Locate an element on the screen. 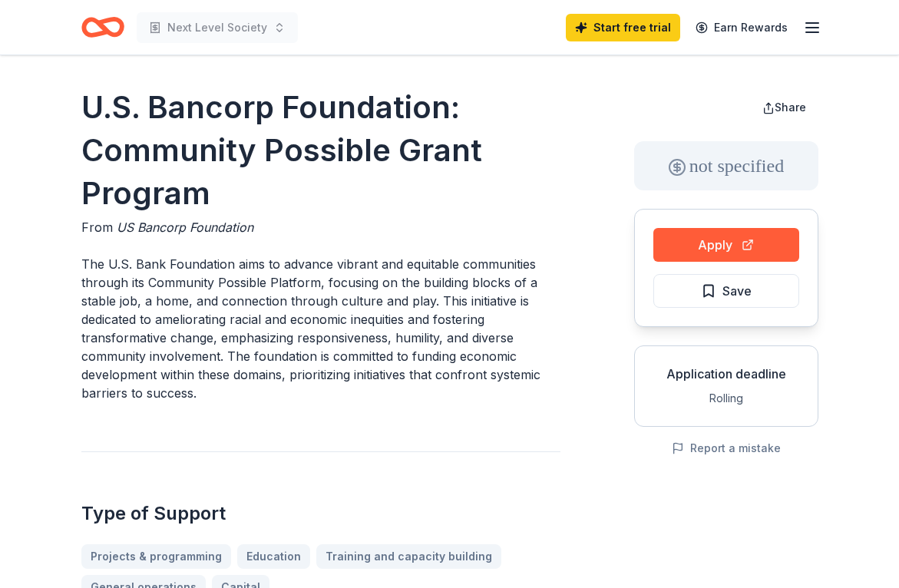 This screenshot has width=899, height=588. div: From is located at coordinates (321, 227).